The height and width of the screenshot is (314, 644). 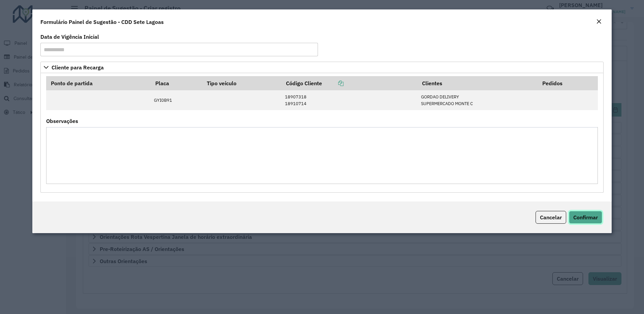 What do you see at coordinates (98, 83) in the screenshot?
I see `th: Ponto de partida` at bounding box center [98, 83].